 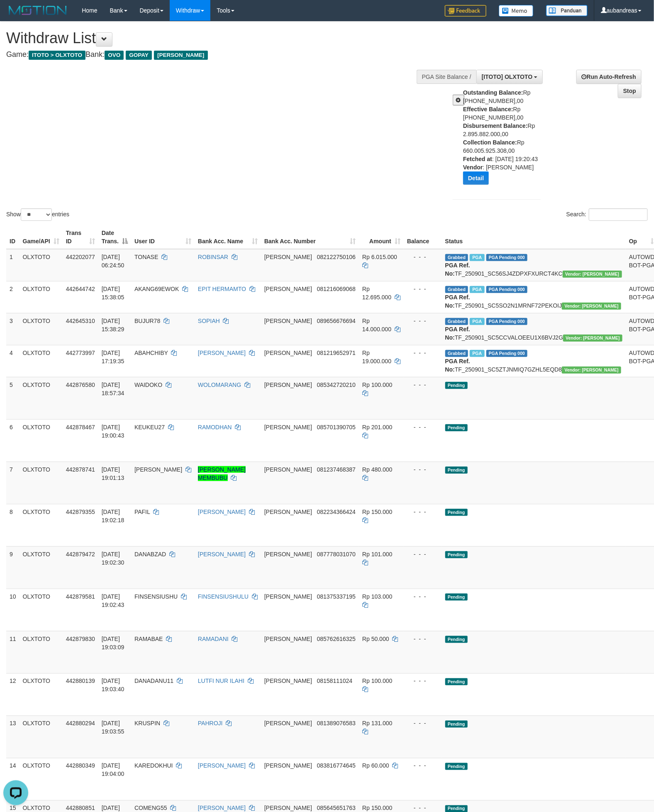 What do you see at coordinates (153, 681) in the screenshot?
I see `span: DANADANU11` at bounding box center [153, 681].